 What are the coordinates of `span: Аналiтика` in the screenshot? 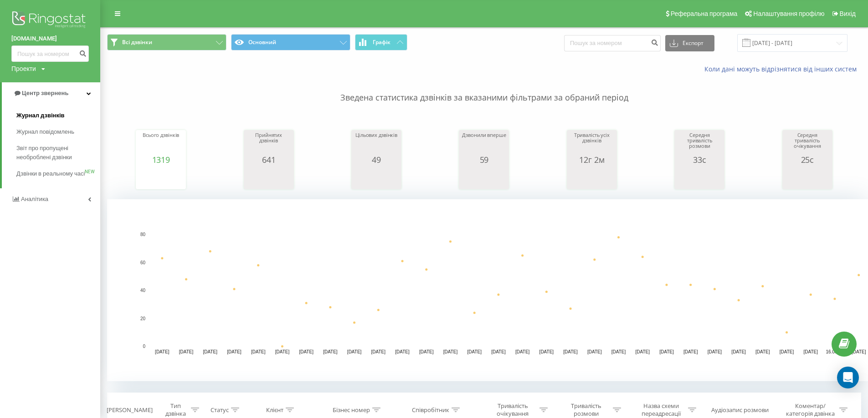 It's located at (35, 199).